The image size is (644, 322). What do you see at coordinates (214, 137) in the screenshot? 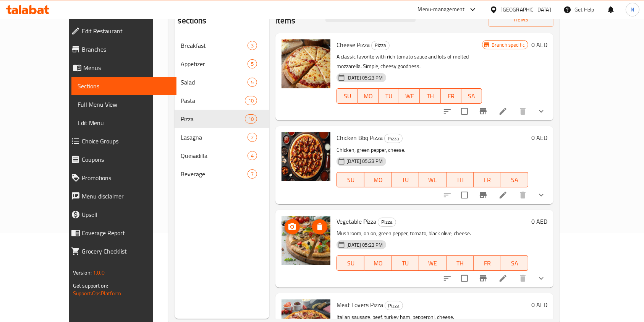
I see `span: Lasagna` at bounding box center [214, 137].